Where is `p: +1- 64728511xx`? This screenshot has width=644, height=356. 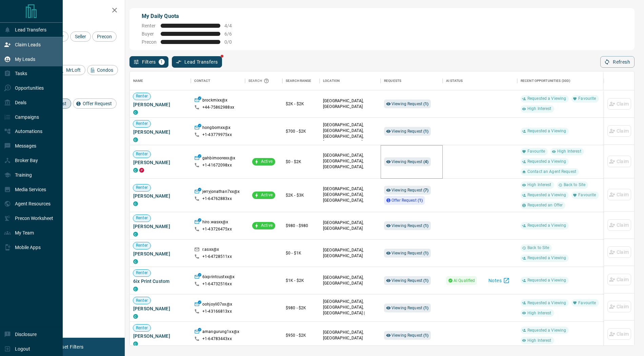 p: +1- 64728511xx is located at coordinates (217, 256).